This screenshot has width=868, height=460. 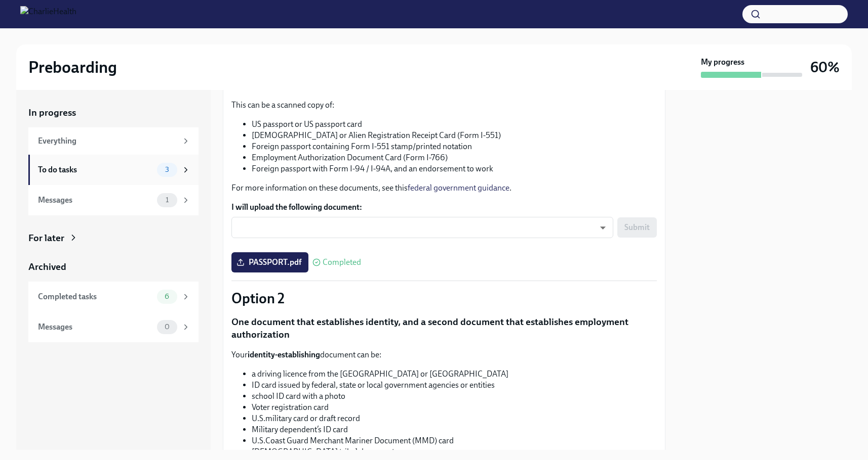 What do you see at coordinates (283, 355) in the screenshot?
I see `strong: identity-establishing` at bounding box center [283, 355].